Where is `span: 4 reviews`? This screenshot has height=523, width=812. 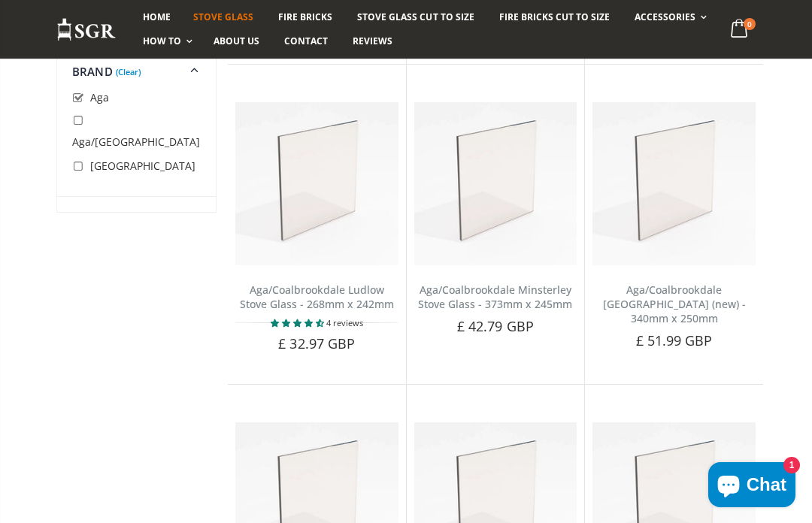
span: 4 reviews is located at coordinates (345, 322).